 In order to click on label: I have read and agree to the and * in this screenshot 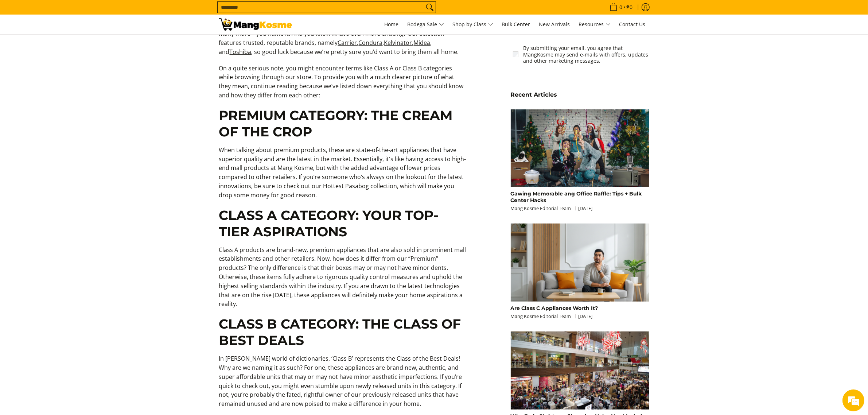, I will do `click(587, 28)`.